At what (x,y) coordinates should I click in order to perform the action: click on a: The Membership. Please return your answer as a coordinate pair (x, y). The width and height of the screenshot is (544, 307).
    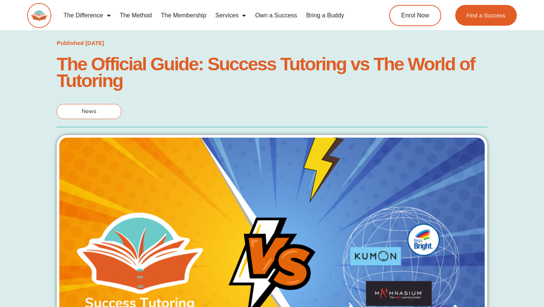
    Looking at the image, I should click on (184, 16).